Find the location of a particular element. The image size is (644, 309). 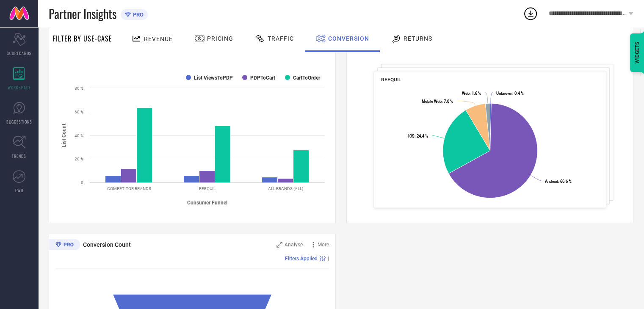

span: Partner Insights is located at coordinates (83, 14).